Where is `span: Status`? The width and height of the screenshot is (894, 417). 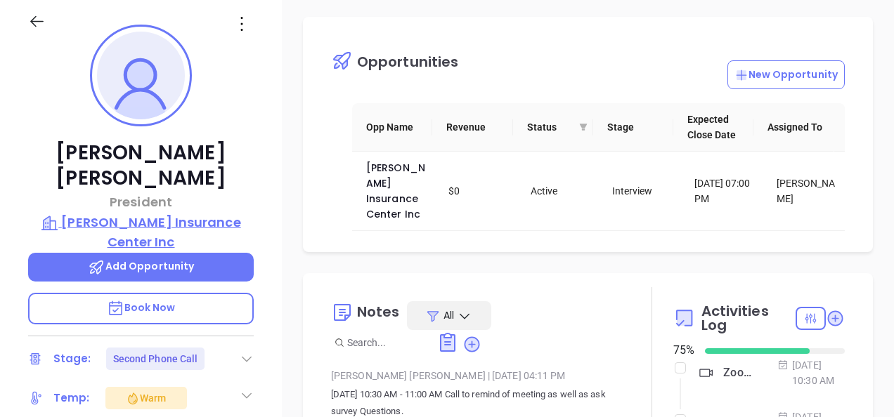
span: Status is located at coordinates (550, 127).